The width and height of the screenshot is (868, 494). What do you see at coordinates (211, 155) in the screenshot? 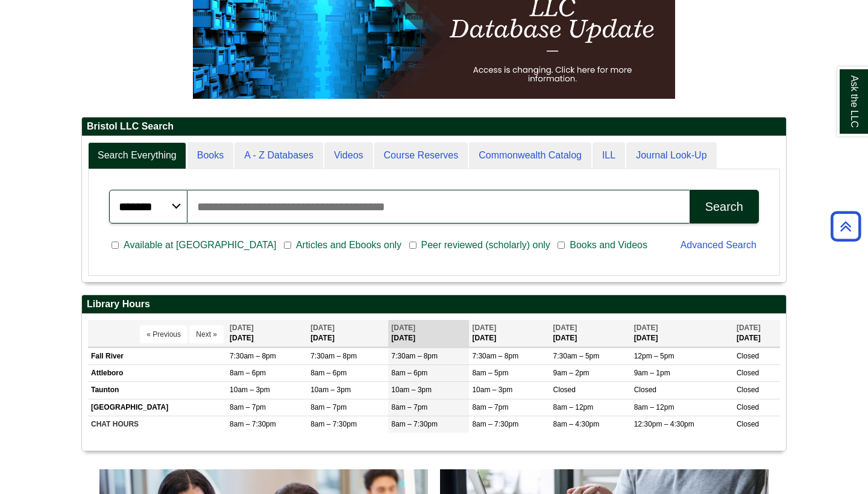
I see `a: Books` at bounding box center [211, 155].